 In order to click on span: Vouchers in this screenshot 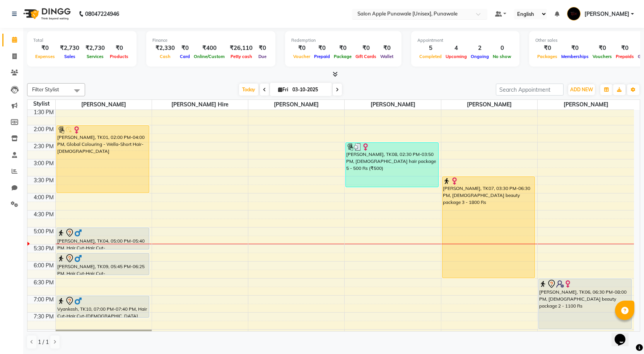, I will do `click(602, 56)`.